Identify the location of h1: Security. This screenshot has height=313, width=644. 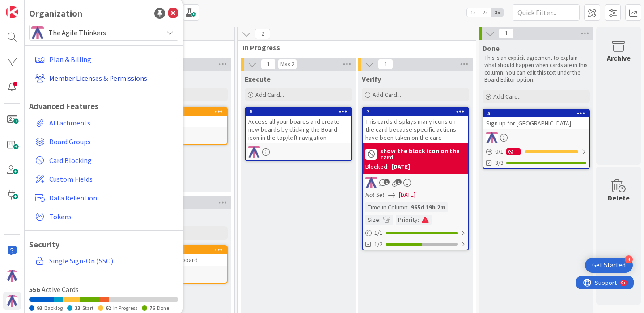
(104, 245).